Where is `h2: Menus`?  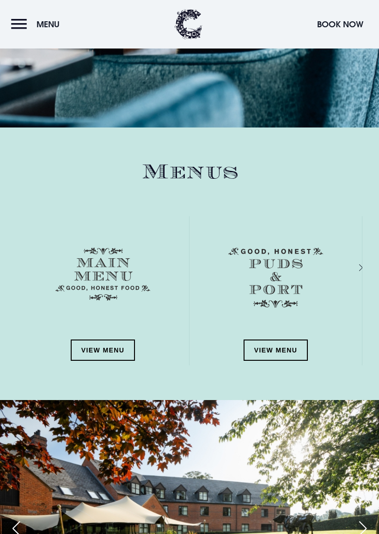
h2: Menus is located at coordinates (189, 172).